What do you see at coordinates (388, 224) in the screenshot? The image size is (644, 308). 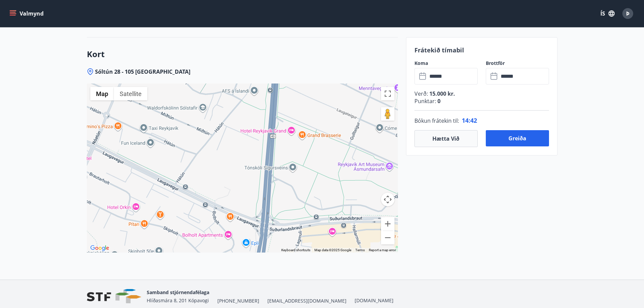 I see `button: Zoom in` at bounding box center [388, 224].